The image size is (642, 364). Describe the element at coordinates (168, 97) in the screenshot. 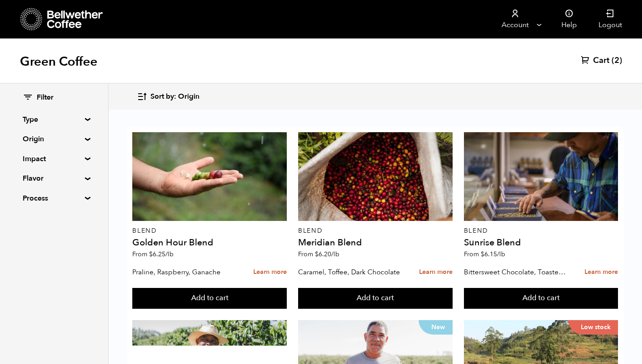

I see `button: Sort by: Origin` at that location.